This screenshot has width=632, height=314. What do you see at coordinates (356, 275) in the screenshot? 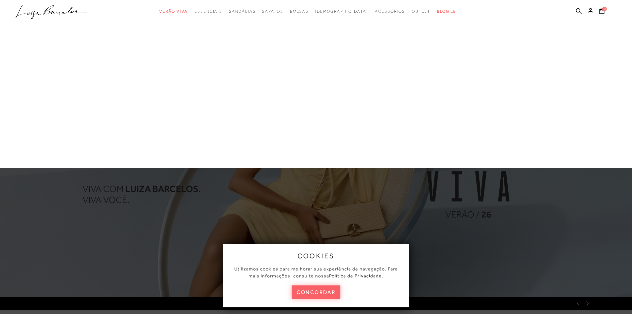
I see `a: Política de Privacidade.` at bounding box center [356, 275].